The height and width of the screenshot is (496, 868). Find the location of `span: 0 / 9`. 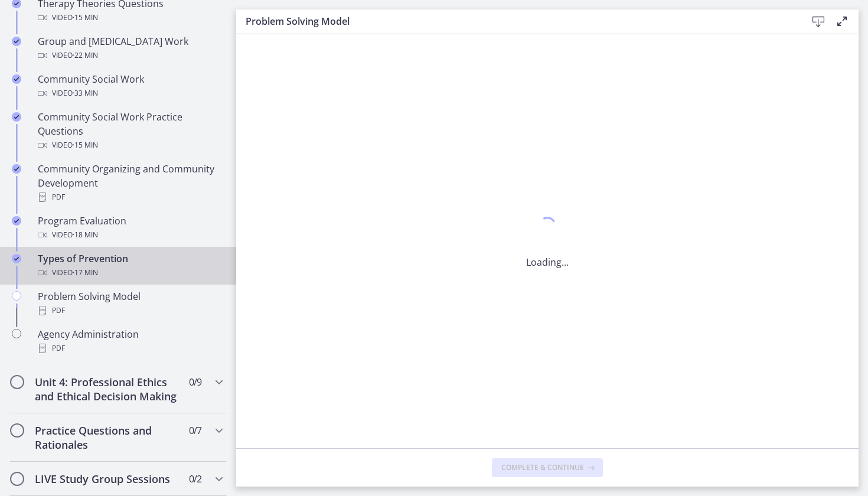

span: 0 / 9 is located at coordinates (195, 382).